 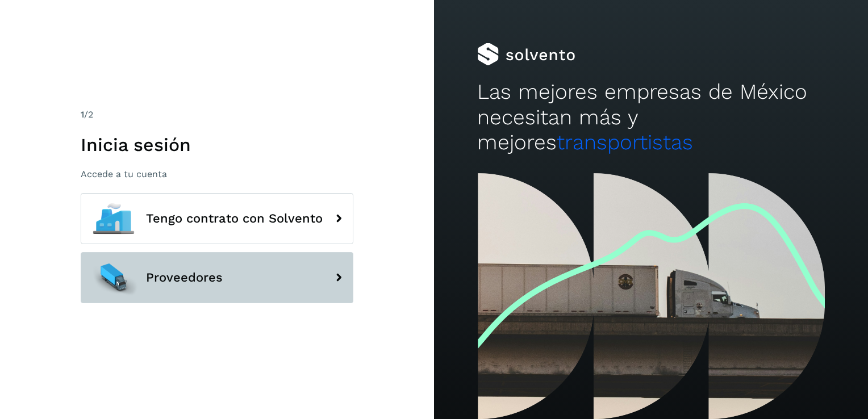 What do you see at coordinates (234, 219) in the screenshot?
I see `span: Tengo contrato con Solvento` at bounding box center [234, 219].